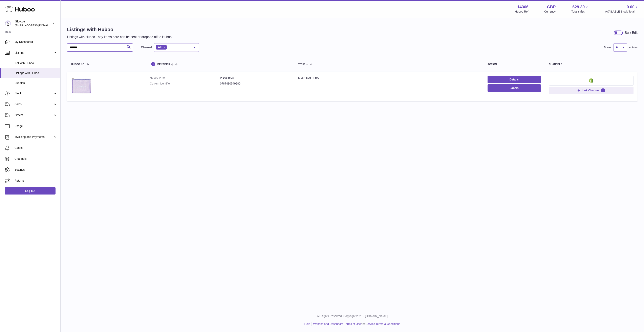 The image size is (644, 332). What do you see at coordinates (301, 64) in the screenshot?
I see `span: title` at bounding box center [301, 64].